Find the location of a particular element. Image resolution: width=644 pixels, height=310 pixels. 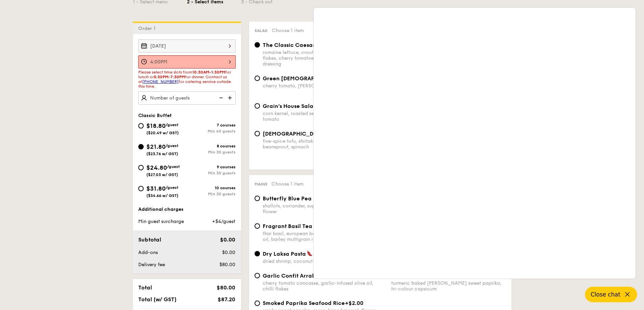

input: Butterfly Blue Pea Riceshallots, coriander, supergarlicfied oil, blue pea flower is located at coordinates (257, 198).